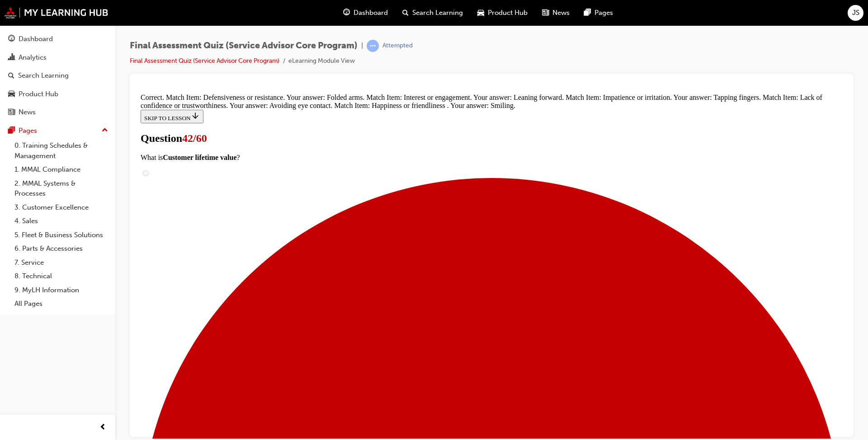  I want to click on a: 6. Parts & Accessories, so click(61, 249).